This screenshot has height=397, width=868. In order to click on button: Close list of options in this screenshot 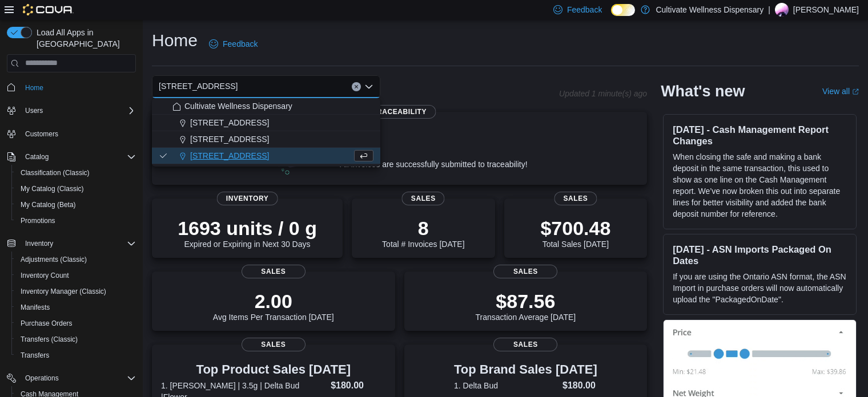, I will do `click(369, 87)`.